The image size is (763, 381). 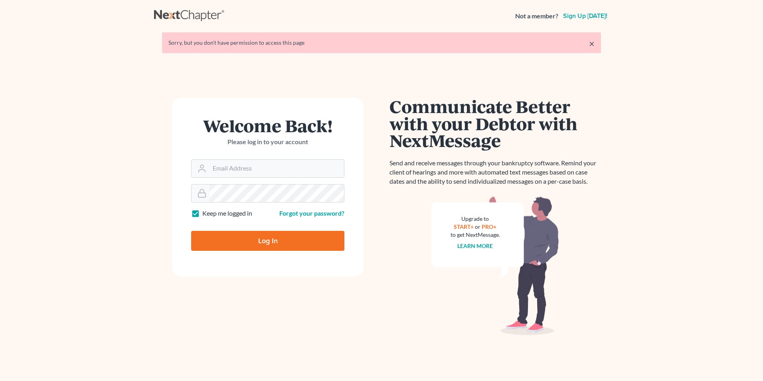 I want to click on a: START+, so click(x=464, y=226).